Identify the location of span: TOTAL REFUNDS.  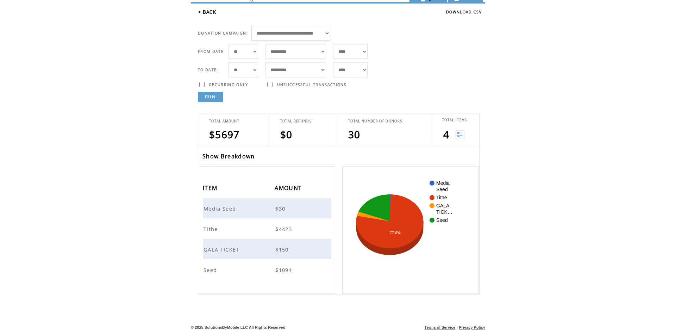
(296, 121).